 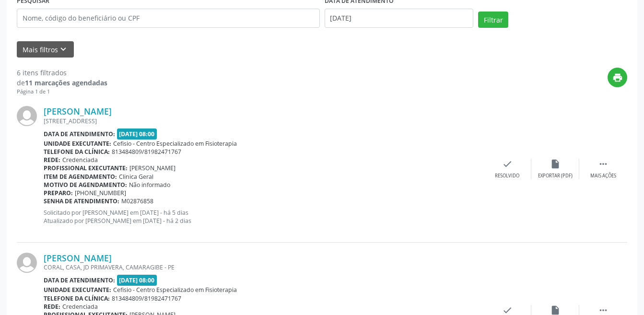 I want to click on div: 6 itens filtrados, so click(x=62, y=72).